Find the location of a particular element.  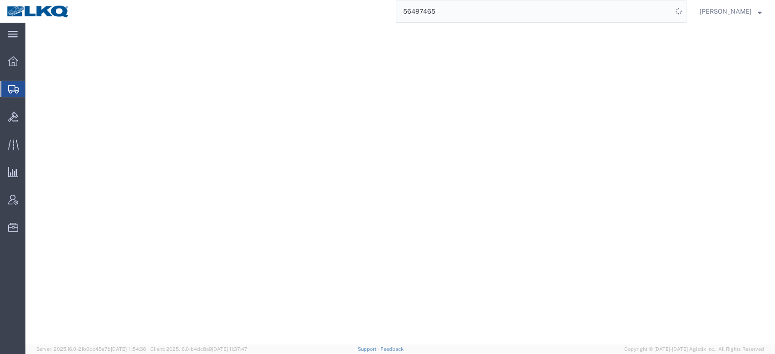

input: Search for shipment number, reference number is located at coordinates (535, 11).